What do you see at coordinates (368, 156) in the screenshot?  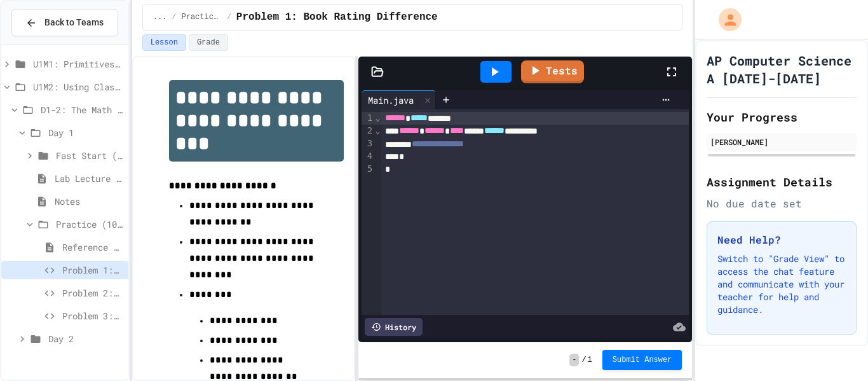 I see `div: 4` at bounding box center [368, 156].